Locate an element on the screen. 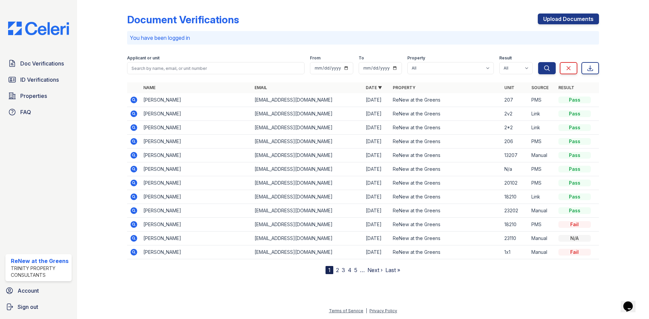  a: Unit is located at coordinates (509, 88).